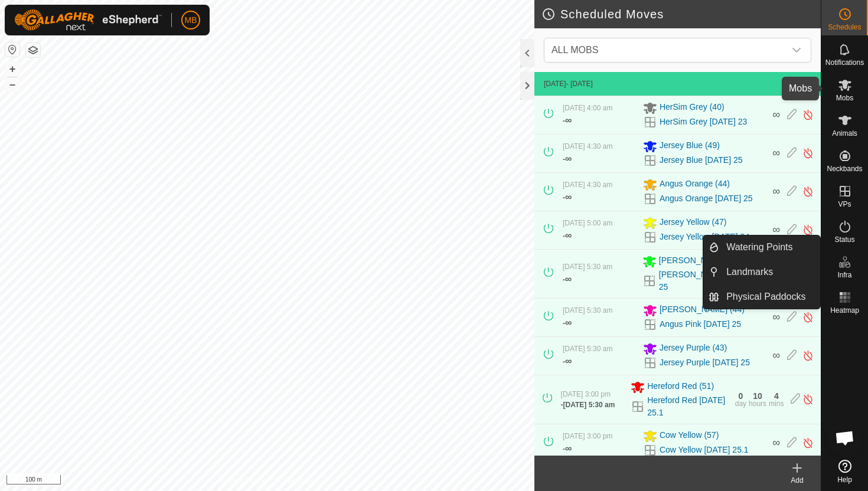  I want to click on div: 0, so click(741, 396).